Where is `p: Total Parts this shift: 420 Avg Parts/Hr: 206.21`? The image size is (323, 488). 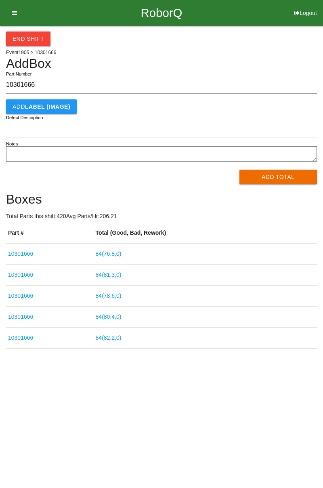 p: Total Parts this shift: 420 Avg Parts/Hr: 206.21 is located at coordinates (162, 216).